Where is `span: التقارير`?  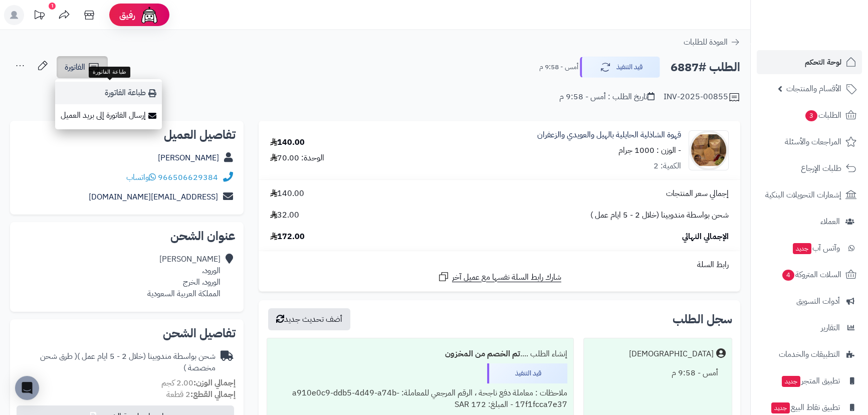
span: التقارير is located at coordinates (830, 327).